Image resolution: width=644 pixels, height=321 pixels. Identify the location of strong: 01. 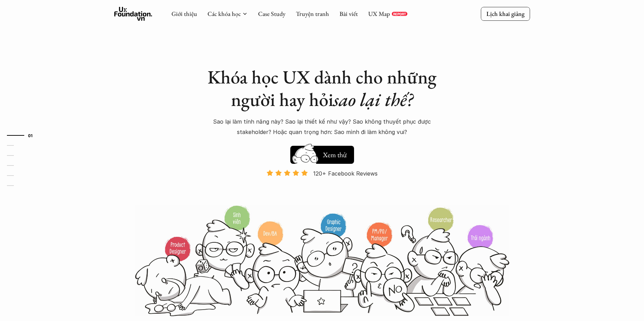
(31, 135).